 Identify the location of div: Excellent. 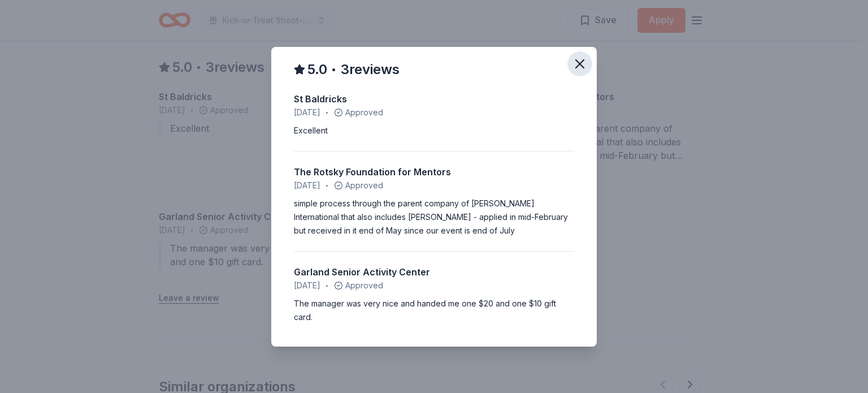
(434, 131).